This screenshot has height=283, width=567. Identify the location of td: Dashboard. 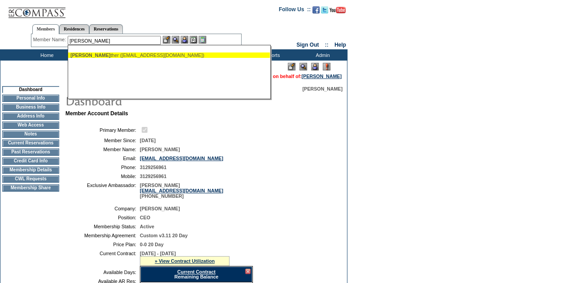
(30, 89).